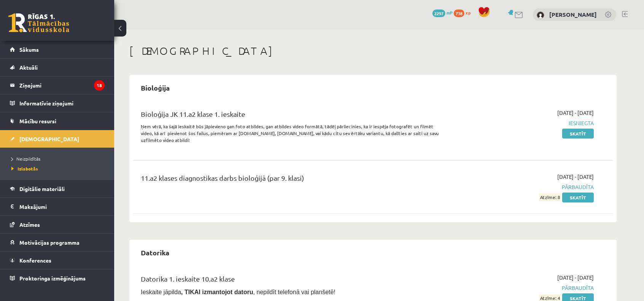  Describe the element at coordinates (62, 85) in the screenshot. I see `legend: Ziņojumi` at that location.